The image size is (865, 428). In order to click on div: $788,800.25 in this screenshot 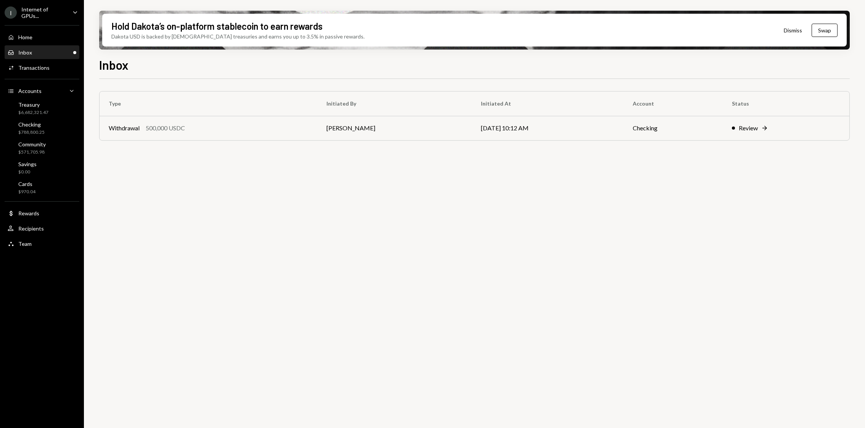, I will do `click(31, 132)`.